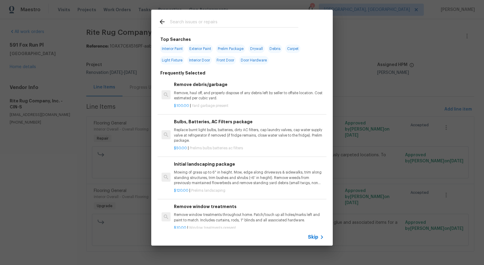 The width and height of the screenshot is (484, 265). What do you see at coordinates (172, 60) in the screenshot?
I see `span: Light Fixture` at bounding box center [172, 60].